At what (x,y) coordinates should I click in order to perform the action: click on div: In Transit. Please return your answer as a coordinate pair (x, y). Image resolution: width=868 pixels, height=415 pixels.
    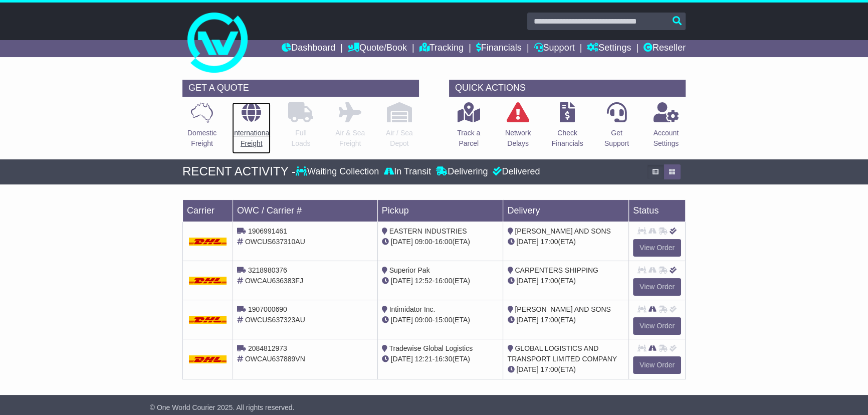
    Looking at the image, I should click on (407, 172).